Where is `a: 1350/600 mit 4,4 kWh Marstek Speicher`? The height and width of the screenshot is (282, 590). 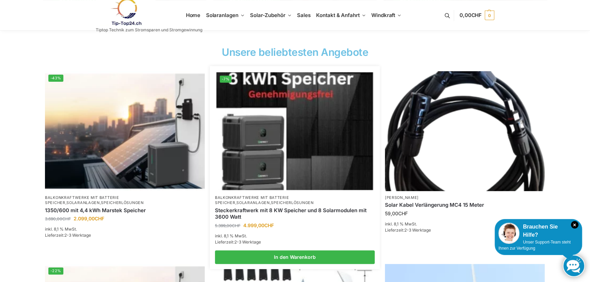
a: 1350/600 mit 4,4 kWh Marstek Speicher is located at coordinates (125, 211).